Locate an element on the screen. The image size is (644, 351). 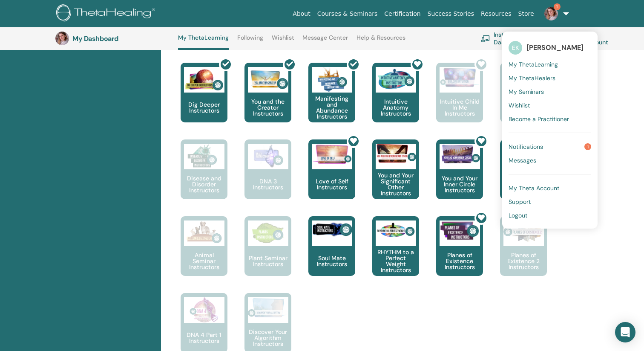
img: Soul Mate Instructors is located at coordinates (332, 229).